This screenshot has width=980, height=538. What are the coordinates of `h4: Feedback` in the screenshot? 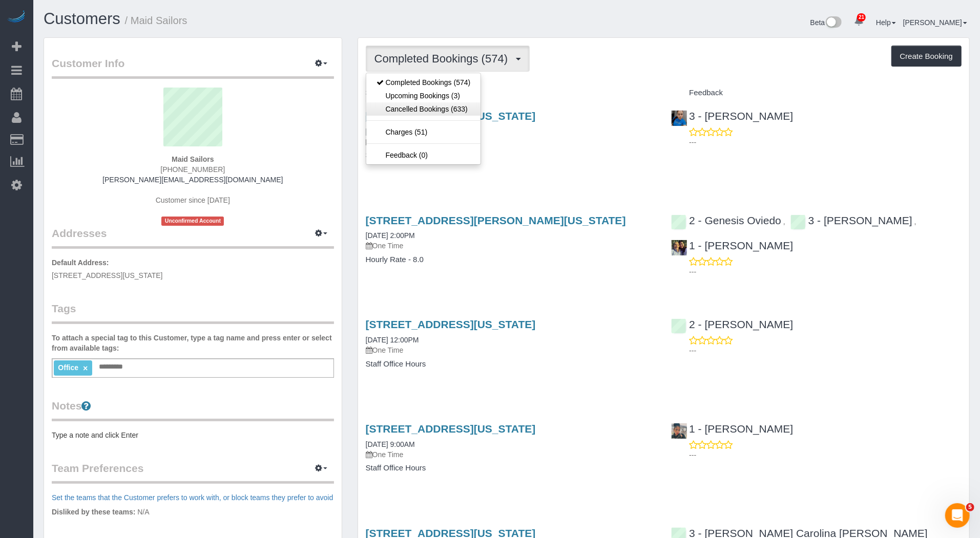 It's located at (816, 93).